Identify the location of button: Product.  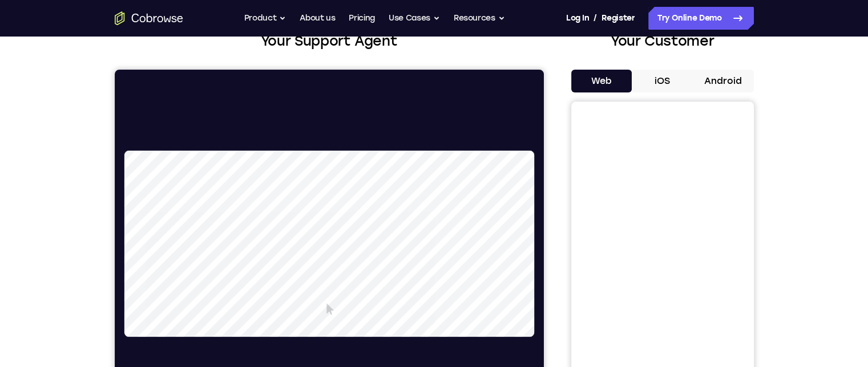
(265, 18).